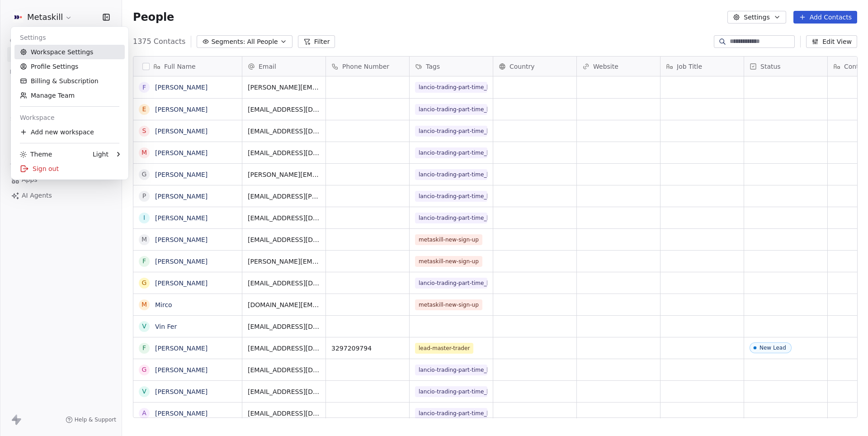 This screenshot has height=436, width=868. I want to click on button: Filter, so click(316, 41).